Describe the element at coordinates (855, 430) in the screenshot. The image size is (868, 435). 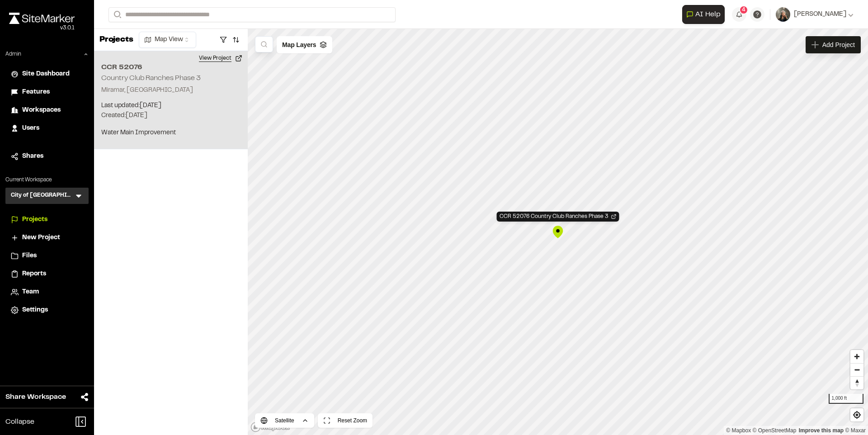
I see `a: Maxar` at that location.